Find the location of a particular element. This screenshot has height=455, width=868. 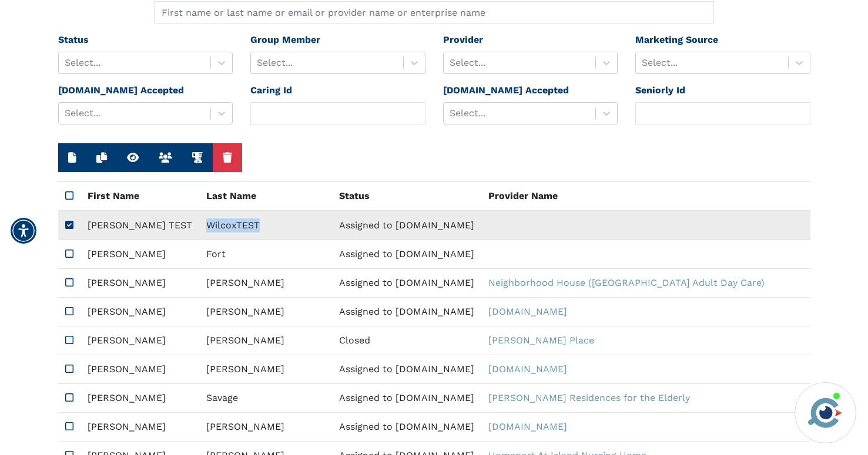

label: Provider is located at coordinates (463, 40).